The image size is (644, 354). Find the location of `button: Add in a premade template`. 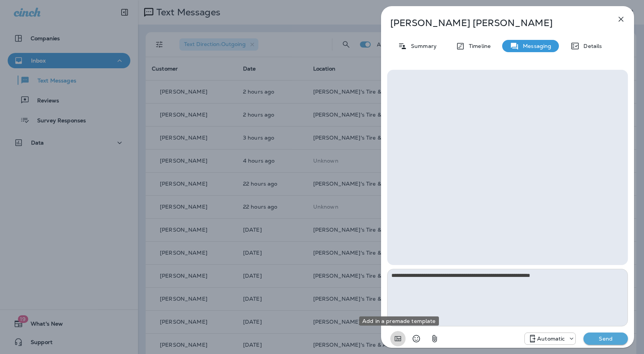

button: Add in a premade template is located at coordinates (398, 338).